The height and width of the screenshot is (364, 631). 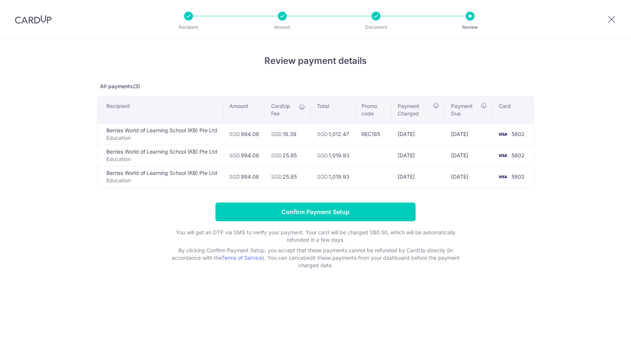 What do you see at coordinates (465, 110) in the screenshot?
I see `span: Payment Due` at bounding box center [465, 110].